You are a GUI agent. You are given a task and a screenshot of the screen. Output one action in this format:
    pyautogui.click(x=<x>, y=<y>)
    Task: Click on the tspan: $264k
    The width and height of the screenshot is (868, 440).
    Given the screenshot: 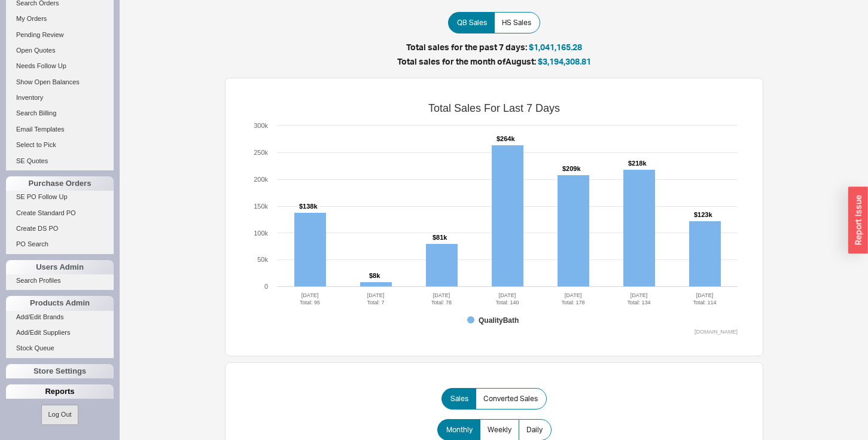 What is the action you would take?
    pyautogui.click(x=505, y=139)
    